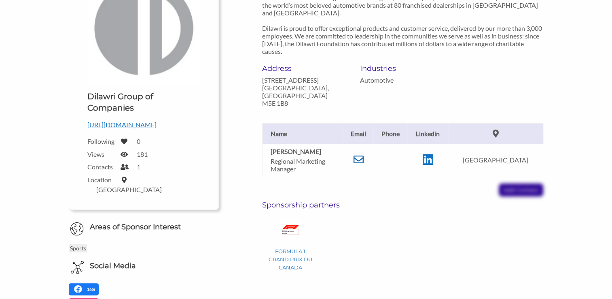 This screenshot has width=612, height=299. I want to click on p: Automotive, so click(403, 80).